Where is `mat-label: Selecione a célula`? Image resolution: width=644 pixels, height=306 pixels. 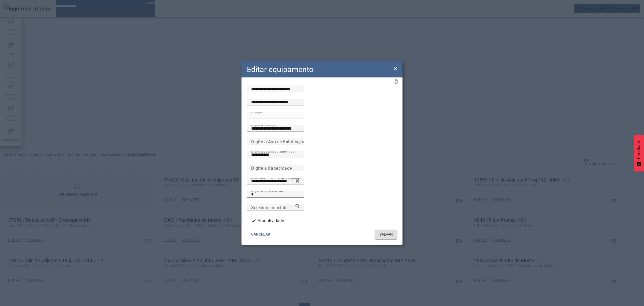
mat-label: Selecione a célula is located at coordinates (269, 207).